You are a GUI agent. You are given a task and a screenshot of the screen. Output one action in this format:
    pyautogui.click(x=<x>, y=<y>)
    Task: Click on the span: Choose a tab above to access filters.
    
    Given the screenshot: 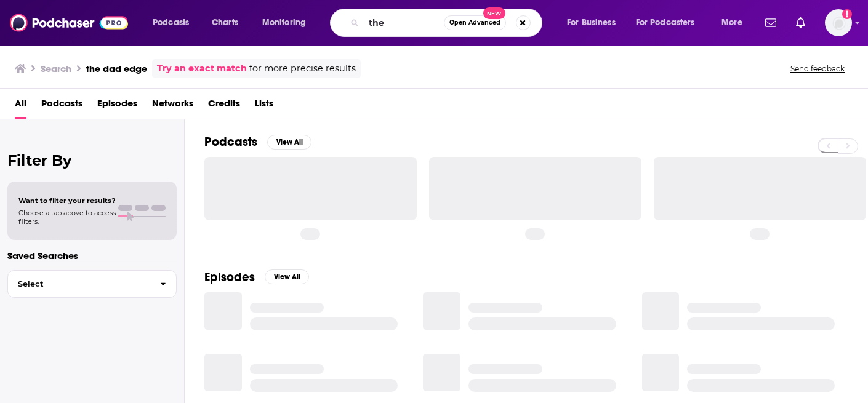 What is the action you would take?
    pyautogui.click(x=67, y=217)
    